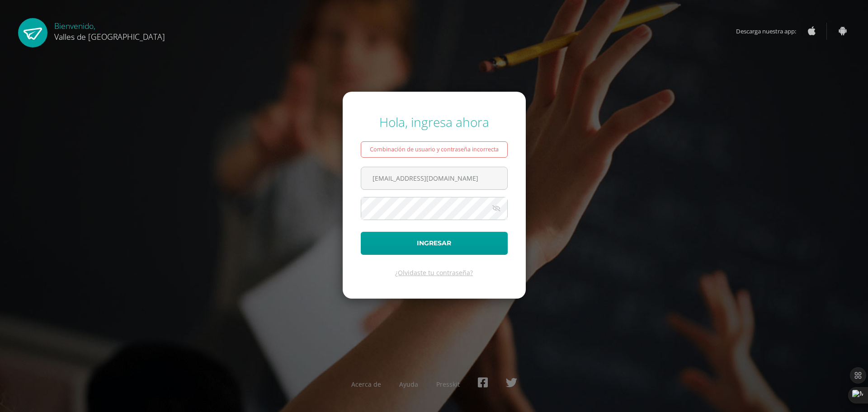  Describe the element at coordinates (434, 149) in the screenshot. I see `div: Combinación de usuario y contraseña incorrecta` at that location.